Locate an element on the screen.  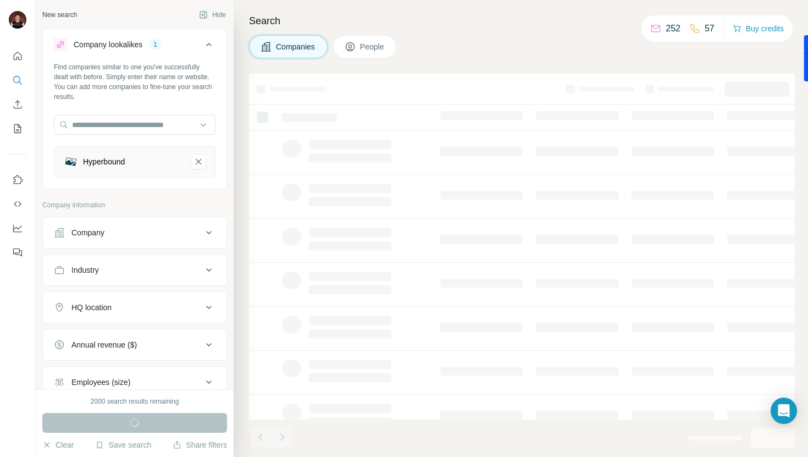
div: Company lookalikes is located at coordinates (108, 45).